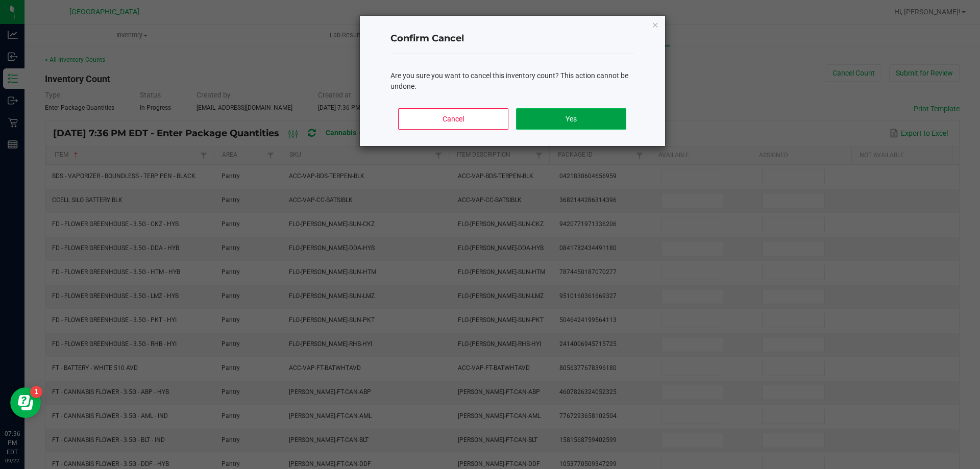  What do you see at coordinates (571, 119) in the screenshot?
I see `button: Yes` at bounding box center [571, 119].